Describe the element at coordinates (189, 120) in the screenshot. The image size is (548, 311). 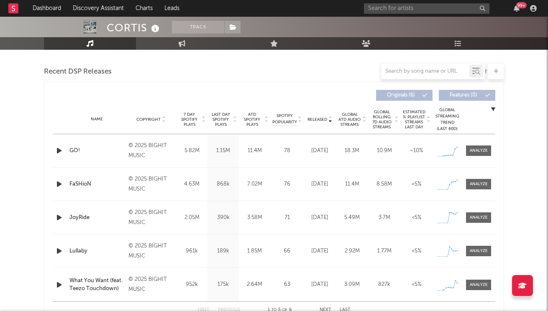
I see `span: 7 Day Spotify Plays` at that location.